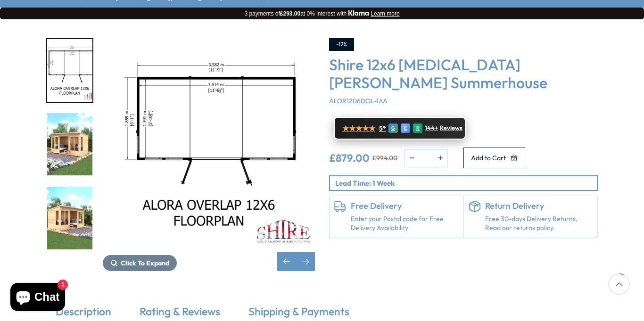 The height and width of the screenshot is (321, 644). What do you see at coordinates (350, 158) in the screenshot?
I see `ins: £879.00` at bounding box center [350, 158].